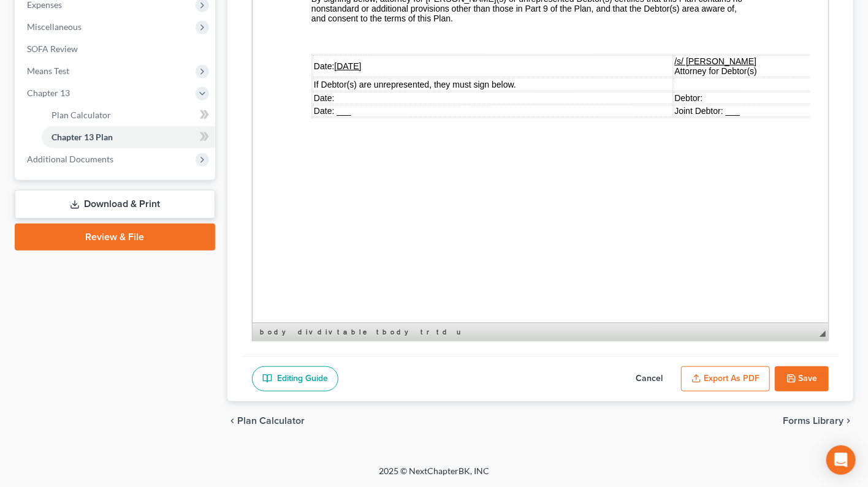 This screenshot has height=487, width=868. Describe the element at coordinates (813, 421) in the screenshot. I see `span: Forms Library` at that location.